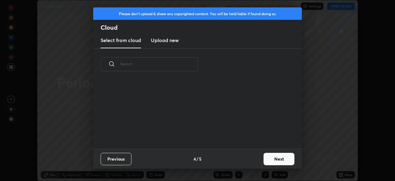 The image size is (395, 181). Describe the element at coordinates (198, 14) in the screenshot. I see `div: Please don't upload & share any copyrighted content. You will be held liable if found doing so.` at that location.